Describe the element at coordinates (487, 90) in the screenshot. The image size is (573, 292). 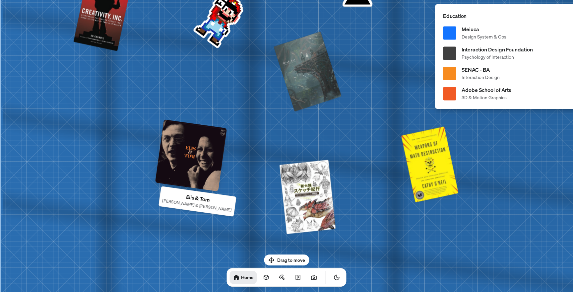
I see `span: Adobe School of Arts` at that location.